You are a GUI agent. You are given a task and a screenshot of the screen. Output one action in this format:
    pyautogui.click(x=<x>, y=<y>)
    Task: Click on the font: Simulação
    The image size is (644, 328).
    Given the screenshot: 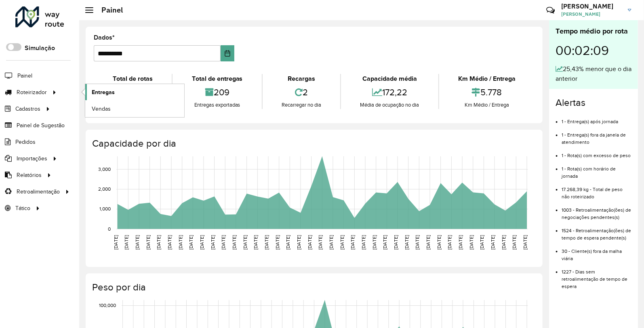 What is the action you would take?
    pyautogui.click(x=39, y=48)
    